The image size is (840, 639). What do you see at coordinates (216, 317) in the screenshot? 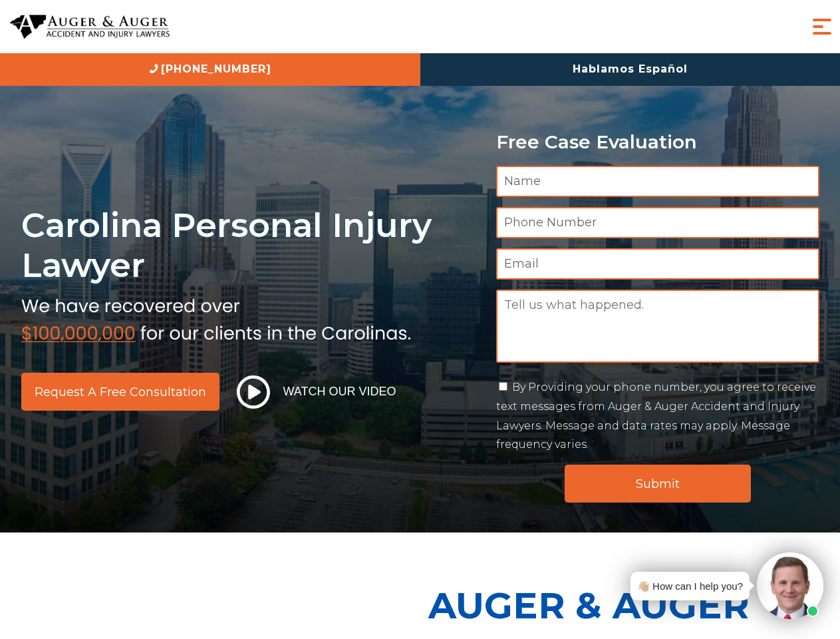
I see `img: sub text` at bounding box center [216, 317].